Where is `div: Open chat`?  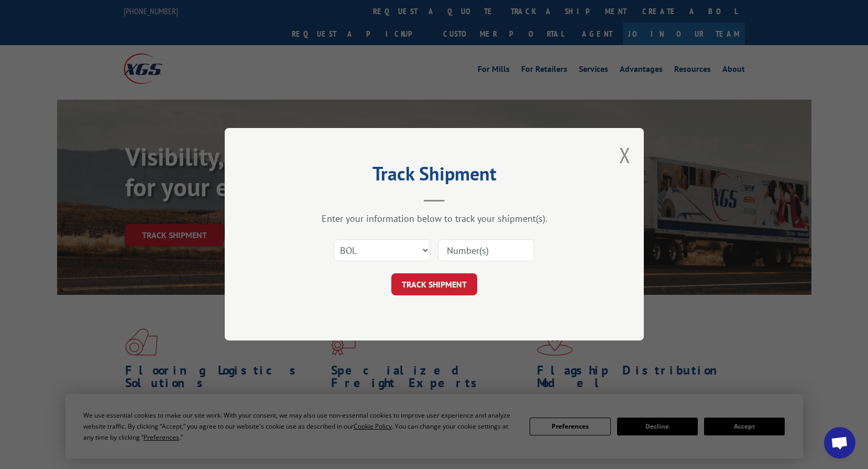 div: Open chat is located at coordinates (840, 443).